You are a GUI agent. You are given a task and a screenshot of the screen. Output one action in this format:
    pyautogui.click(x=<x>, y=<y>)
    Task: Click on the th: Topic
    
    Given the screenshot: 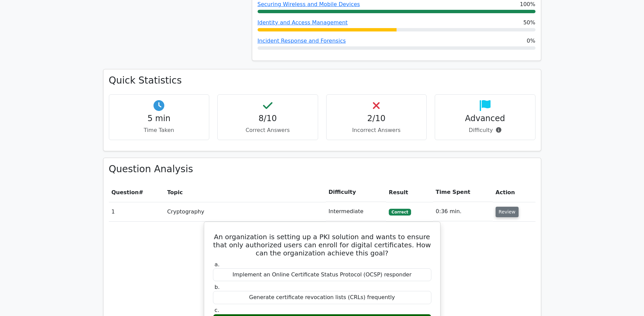 What is the action you would take?
    pyautogui.click(x=245, y=192)
    